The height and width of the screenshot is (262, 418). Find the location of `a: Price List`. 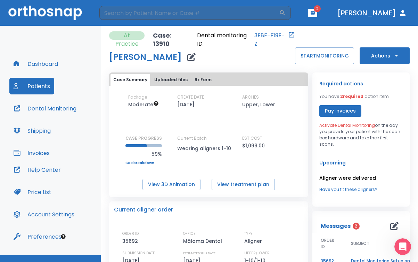

a: Price List is located at coordinates (32, 192).